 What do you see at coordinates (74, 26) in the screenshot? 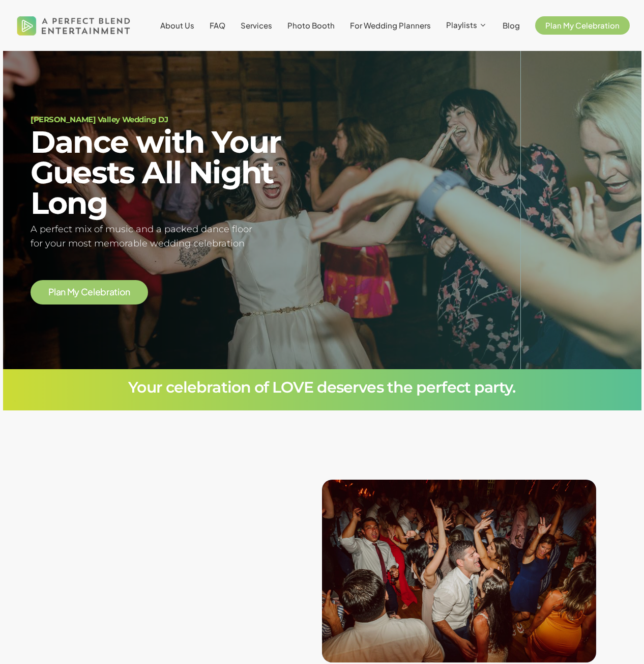
I see `img: A Perfect Blend Entertainment` at bounding box center [74, 26].